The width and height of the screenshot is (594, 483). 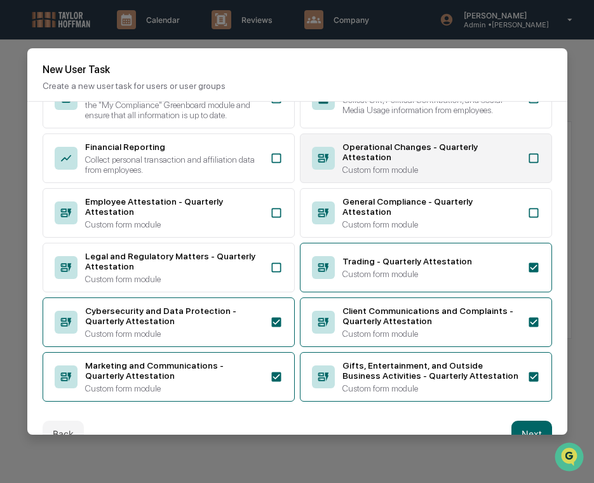 What do you see at coordinates (125, 266) in the screenshot?
I see `a: 🗄️Attestations` at bounding box center [125, 266].